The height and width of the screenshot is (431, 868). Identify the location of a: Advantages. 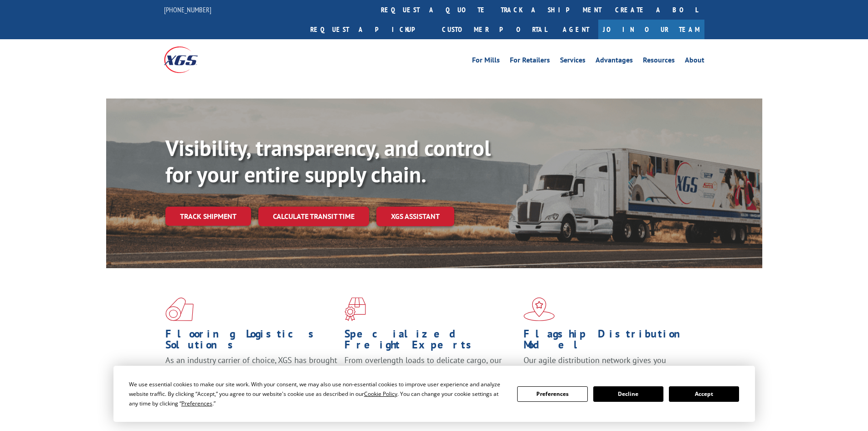
(614, 62).